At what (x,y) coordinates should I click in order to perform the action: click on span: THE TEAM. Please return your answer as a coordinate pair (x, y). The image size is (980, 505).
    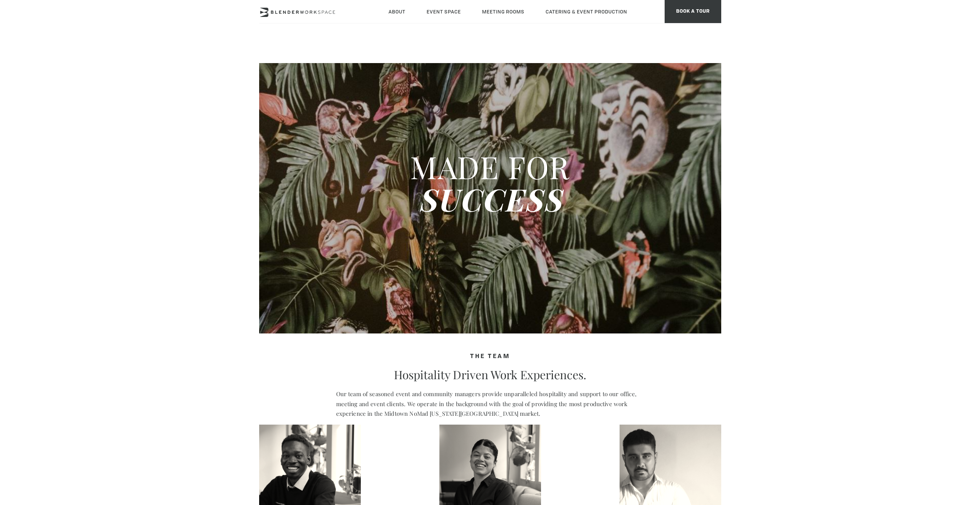
    Looking at the image, I should click on (490, 357).